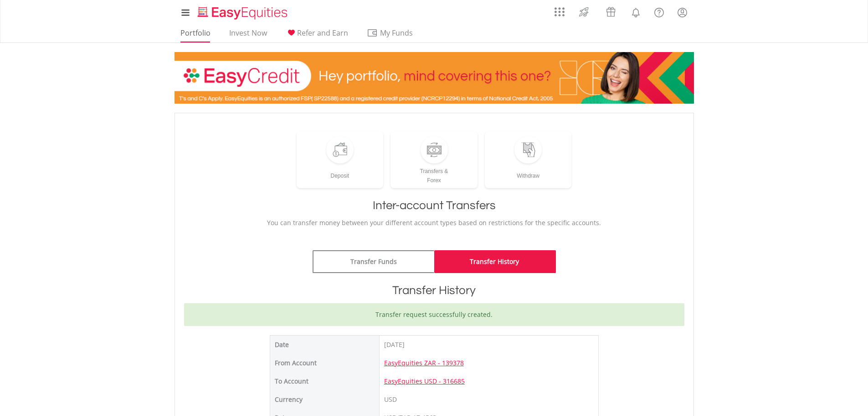  What do you see at coordinates (584, 12) in the screenshot?
I see `img: thrive-v2.svg` at bounding box center [584, 12].